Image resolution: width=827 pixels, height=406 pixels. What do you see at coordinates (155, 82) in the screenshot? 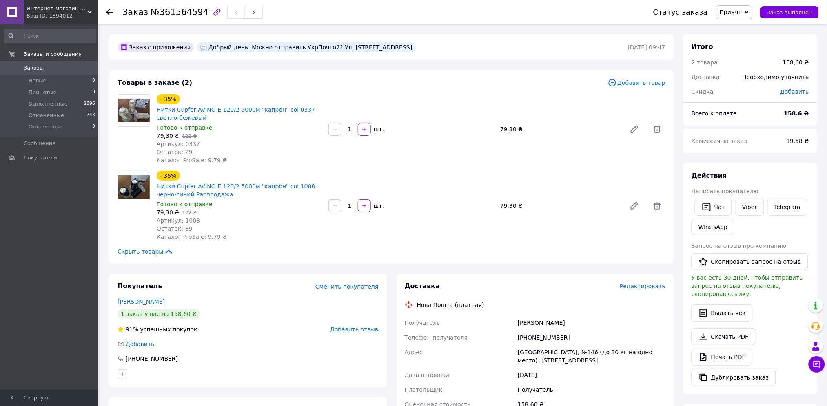
I see `span: Товары в заказе (2)` at bounding box center [155, 82].